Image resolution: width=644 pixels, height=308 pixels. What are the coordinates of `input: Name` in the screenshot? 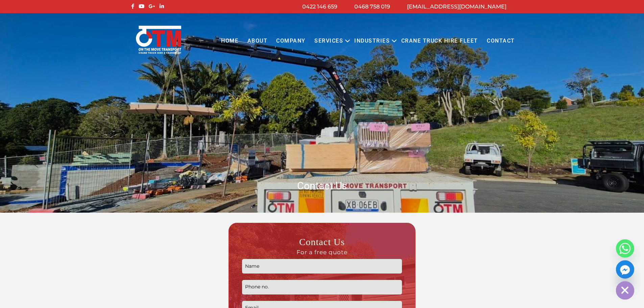 It's located at (322, 266).